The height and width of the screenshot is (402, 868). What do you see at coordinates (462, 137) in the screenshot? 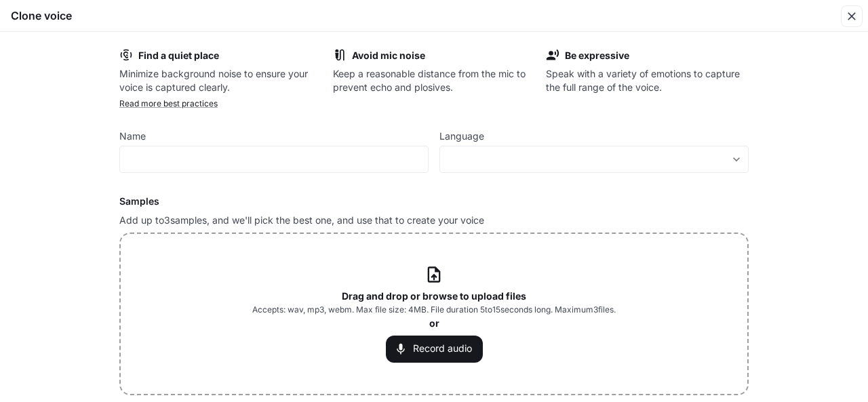
I see `p: Language` at bounding box center [462, 137].